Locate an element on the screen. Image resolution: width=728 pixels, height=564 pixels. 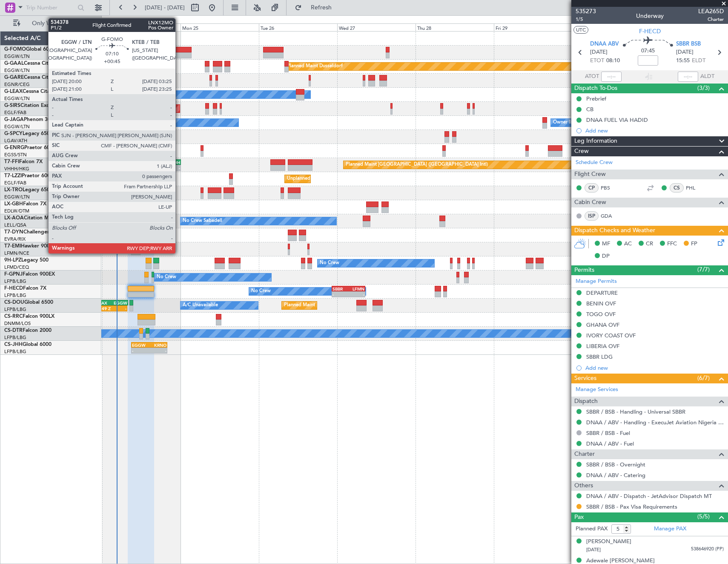
a: EGNR/CEG is located at coordinates (17, 85).